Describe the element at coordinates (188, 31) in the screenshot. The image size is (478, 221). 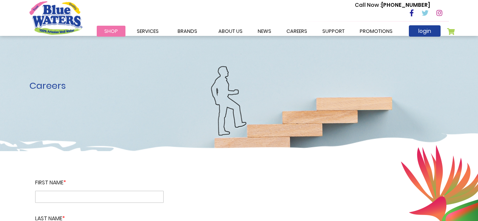
I see `span: Brands` at that location.